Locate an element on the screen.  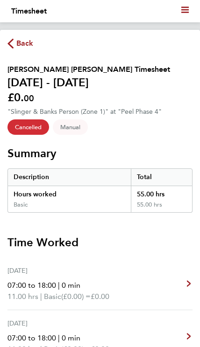
h3: Time Worked is located at coordinates (100, 242).